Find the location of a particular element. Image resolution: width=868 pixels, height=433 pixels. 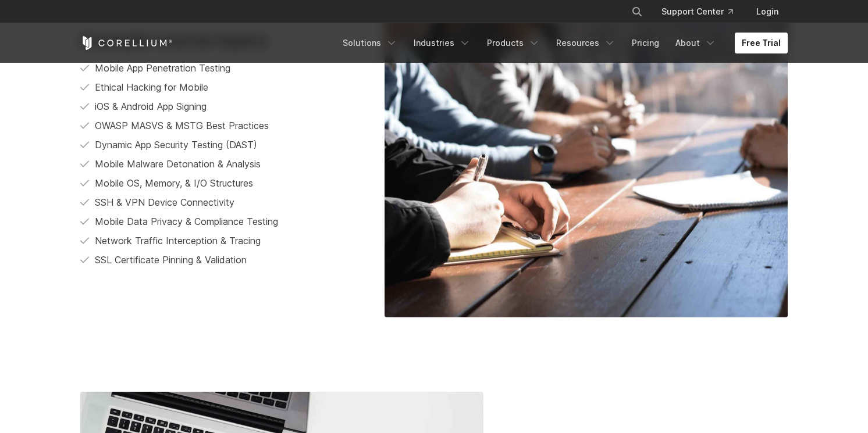

a: Support Center is located at coordinates (697, 11).